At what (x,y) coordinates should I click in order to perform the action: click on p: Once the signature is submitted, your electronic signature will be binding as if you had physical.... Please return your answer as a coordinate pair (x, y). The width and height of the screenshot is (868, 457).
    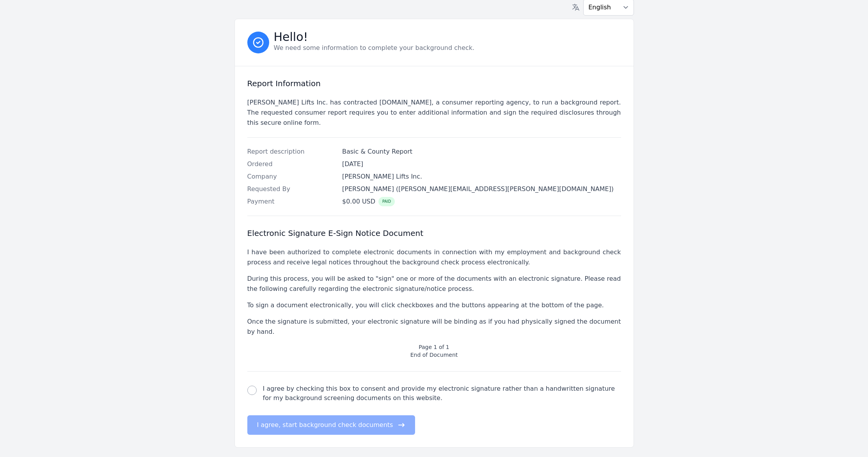
    Looking at the image, I should click on (434, 327).